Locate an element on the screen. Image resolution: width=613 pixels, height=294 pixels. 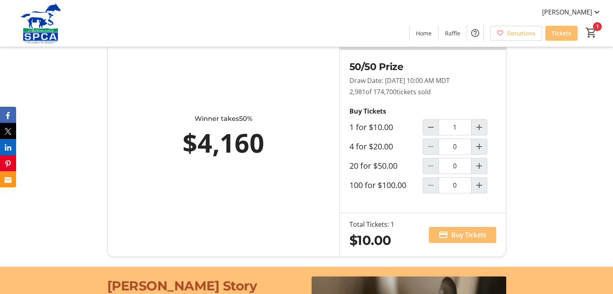
h2: 50/50 Prize is located at coordinates (423, 67).